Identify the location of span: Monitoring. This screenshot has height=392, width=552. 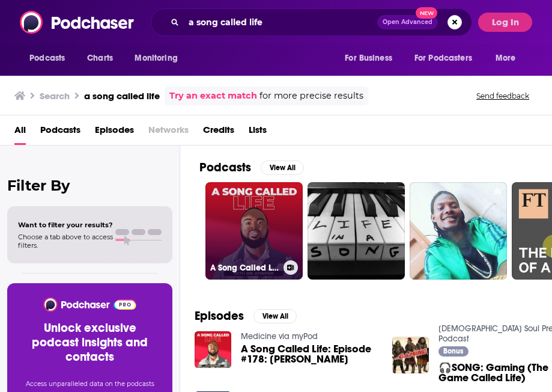
(156, 59).